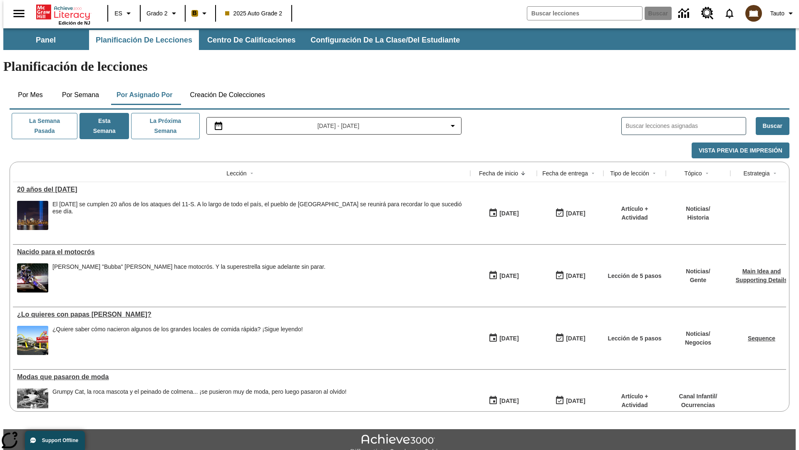  Describe the element at coordinates (104, 126) in the screenshot. I see `button: Esta semana` at that location.